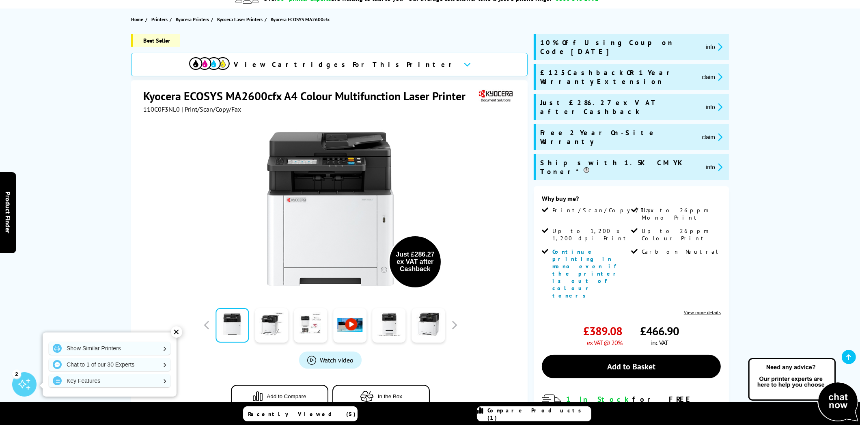 The width and height of the screenshot is (860, 425). What do you see at coordinates (300, 414) in the screenshot?
I see `a: Recently Viewed (5)` at bounding box center [300, 414].